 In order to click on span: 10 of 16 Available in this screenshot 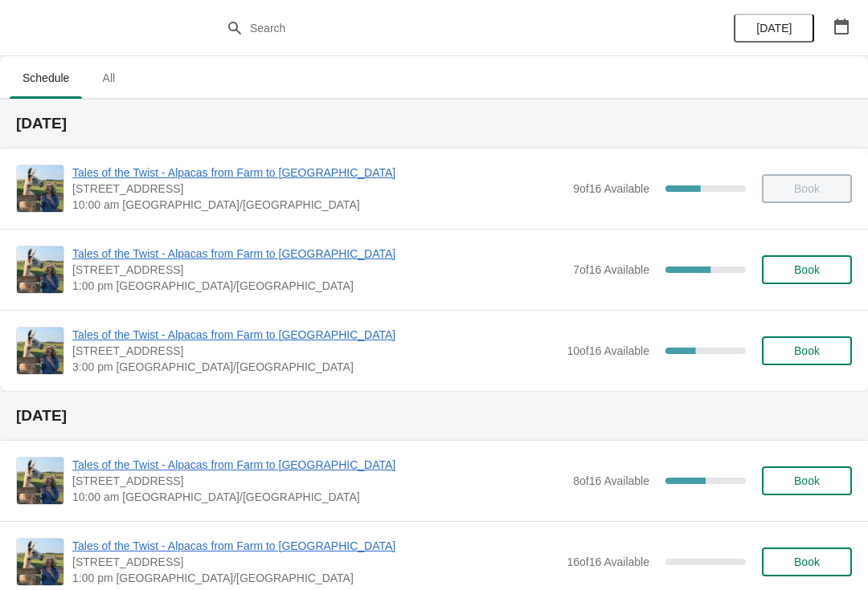, I will do `click(608, 351)`.